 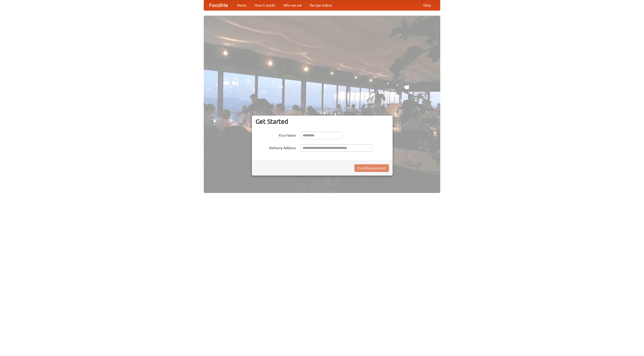 What do you see at coordinates (218, 5) in the screenshot?
I see `a: FoodMe` at bounding box center [218, 5].